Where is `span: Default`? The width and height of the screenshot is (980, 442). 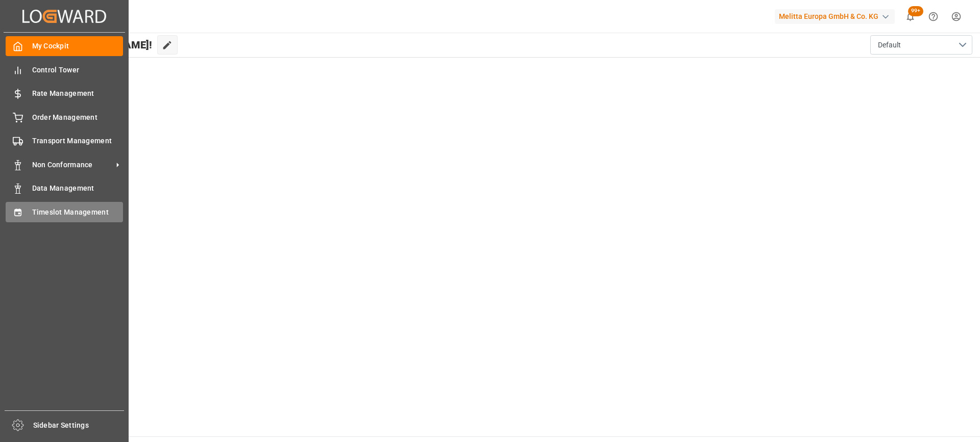
span: Default is located at coordinates (889, 45).